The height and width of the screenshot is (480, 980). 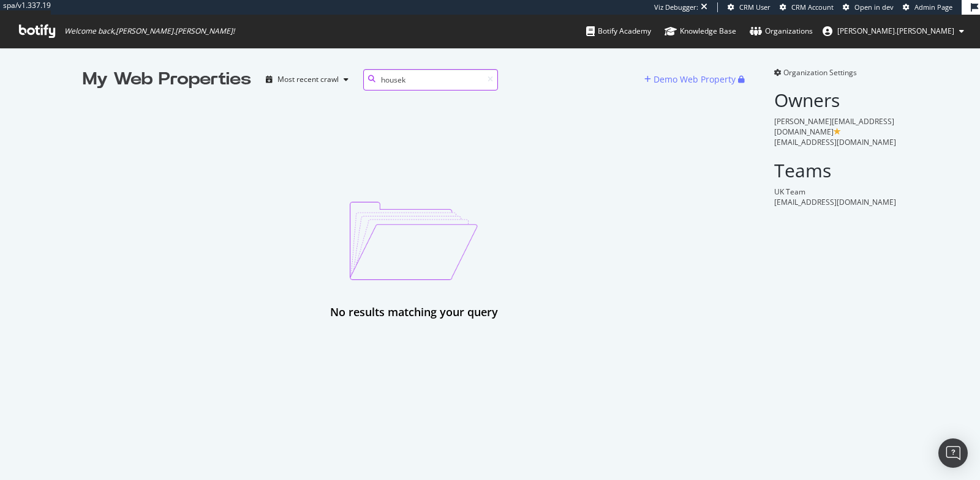 What do you see at coordinates (618, 31) in the screenshot?
I see `a: Botify Academy` at bounding box center [618, 31].